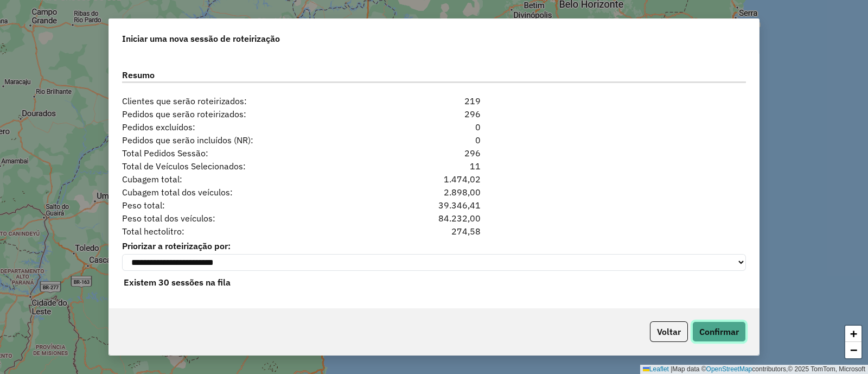 Image resolution: width=868 pixels, height=374 pixels. I want to click on span: Total hectolitro:, so click(248, 231).